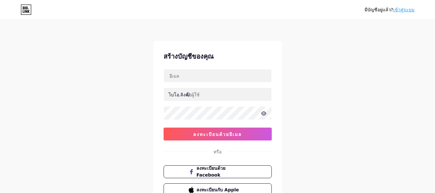 The width and height of the screenshot is (435, 193). I want to click on font: ไบโอ.ลิงค์/, so click(179, 94).